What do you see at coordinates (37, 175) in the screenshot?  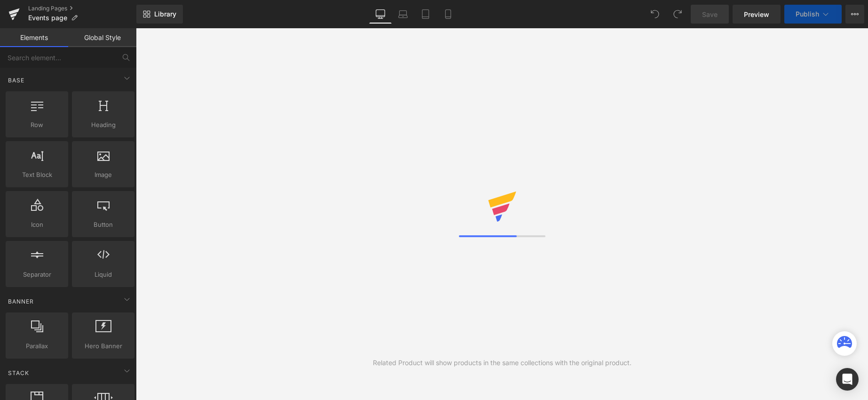 I see `span: Text Block` at bounding box center [37, 175].